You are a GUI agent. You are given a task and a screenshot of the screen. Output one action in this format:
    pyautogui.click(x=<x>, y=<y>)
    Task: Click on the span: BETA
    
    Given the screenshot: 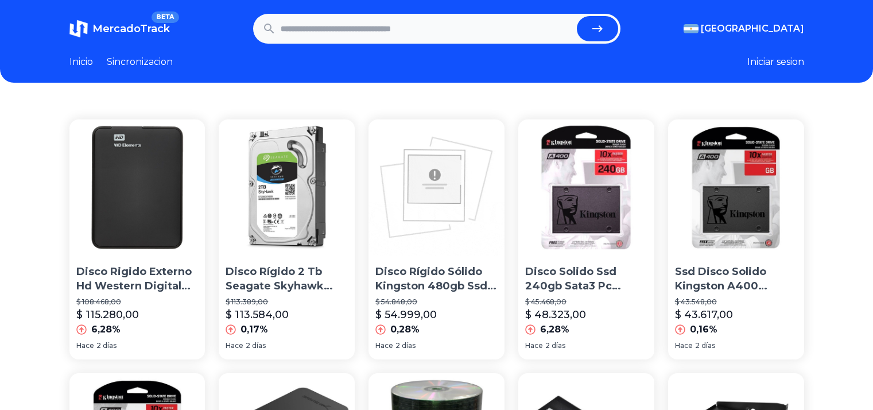 What is the action you would take?
    pyautogui.click(x=165, y=17)
    